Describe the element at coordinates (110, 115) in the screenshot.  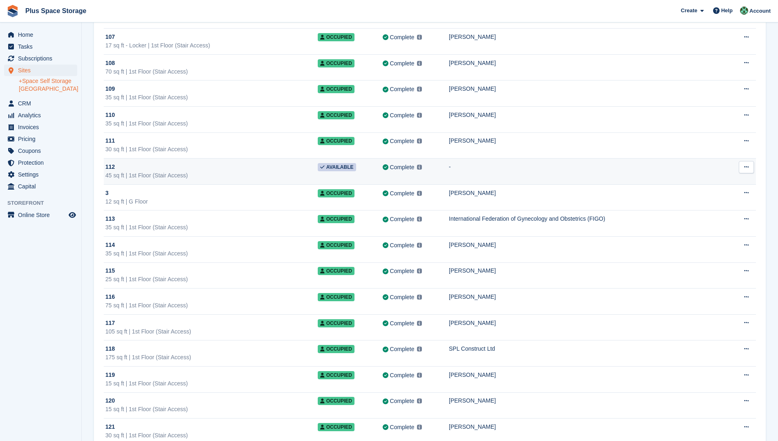
I see `span: 110` at that location.